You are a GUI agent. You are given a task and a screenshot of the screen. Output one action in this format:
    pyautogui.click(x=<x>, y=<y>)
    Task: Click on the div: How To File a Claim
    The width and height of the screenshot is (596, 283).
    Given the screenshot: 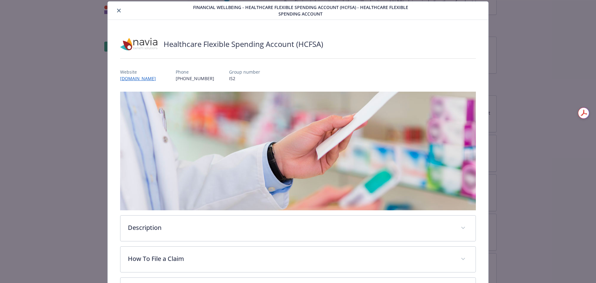 What is the action you would take?
    pyautogui.click(x=298, y=259)
    